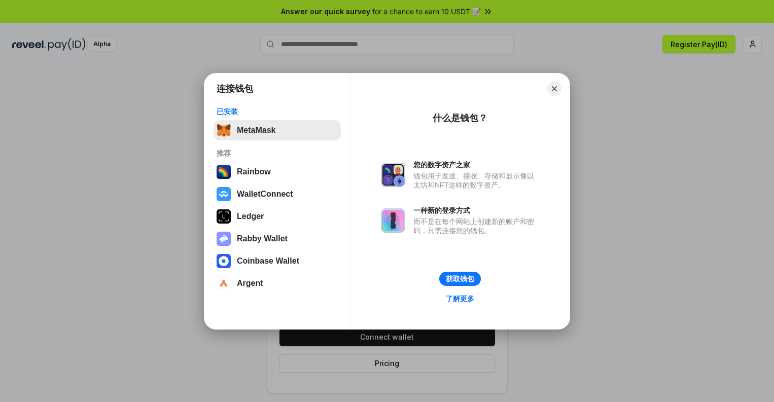  I want to click on img: svg+xml,%3Csvg%20width%3D%22120%22%20height%3D%22120%22%20viewBox%3D%220%200%20120%20120%22%20fil..., so click(224, 172).